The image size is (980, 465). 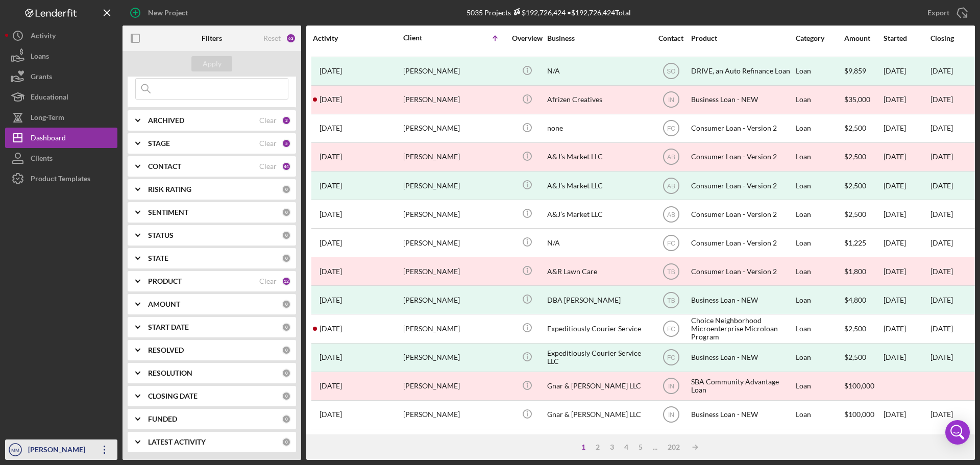 What do you see at coordinates (742, 71) in the screenshot?
I see `div: DRIVE, an Auto Refinance Loan` at bounding box center [742, 71].